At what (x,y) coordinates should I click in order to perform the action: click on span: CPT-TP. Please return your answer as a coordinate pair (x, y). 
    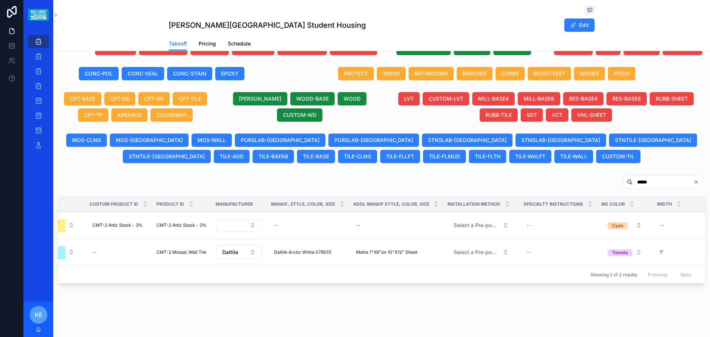
    Looking at the image, I should click on (93, 115).